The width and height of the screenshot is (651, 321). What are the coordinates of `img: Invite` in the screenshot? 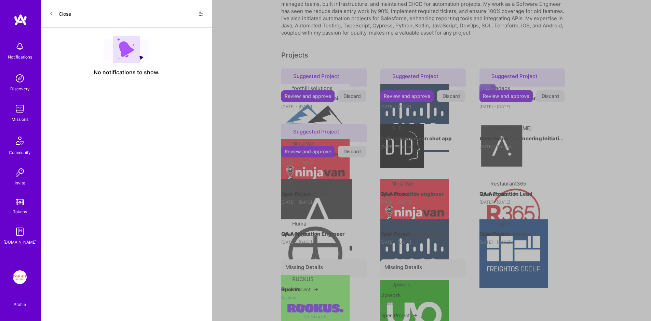 It's located at (20, 172).